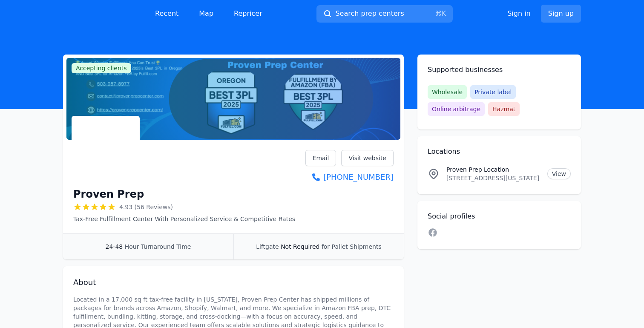 The height and width of the screenshot is (328, 644). What do you see at coordinates (493, 92) in the screenshot?
I see `span: Private label` at bounding box center [493, 92].